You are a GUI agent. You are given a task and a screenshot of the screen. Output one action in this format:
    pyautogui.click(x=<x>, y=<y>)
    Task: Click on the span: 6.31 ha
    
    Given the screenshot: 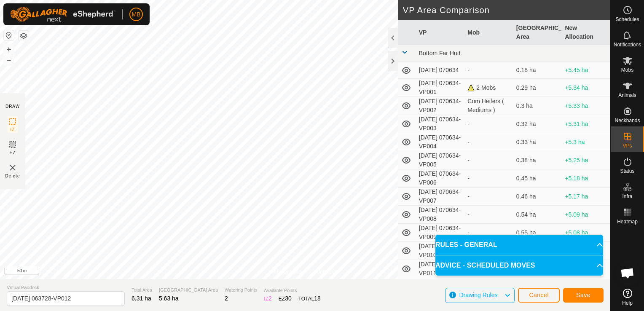 What is the action you would take?
    pyautogui.click(x=141, y=299)
    